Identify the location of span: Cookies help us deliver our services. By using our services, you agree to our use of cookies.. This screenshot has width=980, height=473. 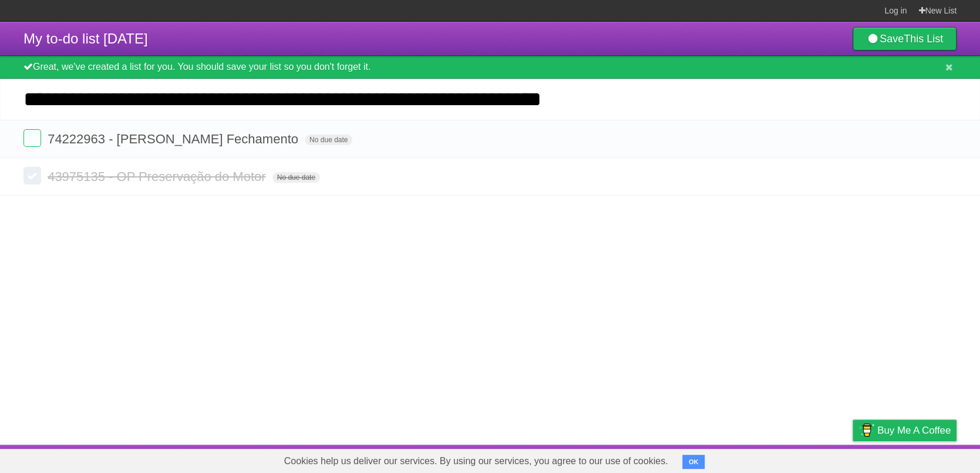
(476, 461).